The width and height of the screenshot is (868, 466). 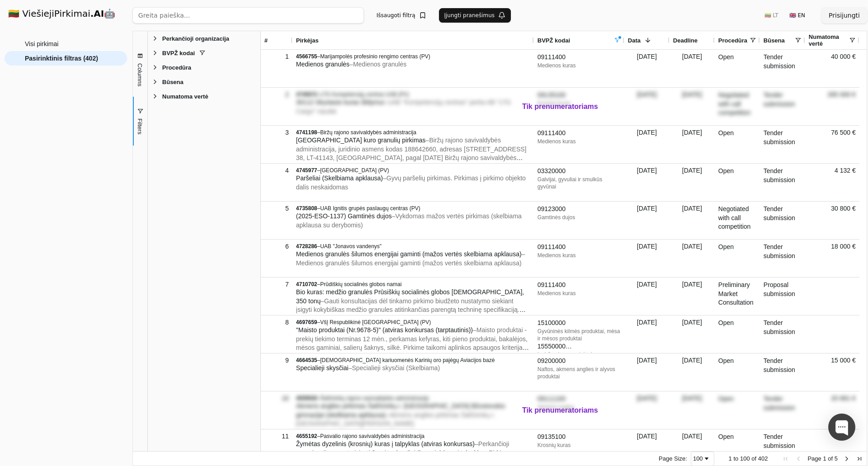 I want to click on div: 5, so click(x=277, y=208).